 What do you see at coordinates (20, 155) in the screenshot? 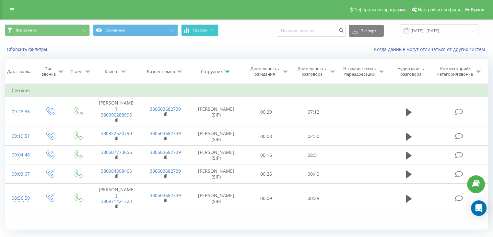
I see `div: 09:04:48` at bounding box center [20, 155].